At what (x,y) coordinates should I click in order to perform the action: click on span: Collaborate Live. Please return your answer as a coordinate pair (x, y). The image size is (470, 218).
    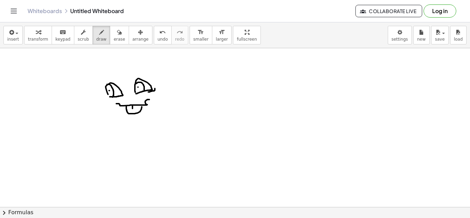
    Looking at the image, I should click on (389, 11).